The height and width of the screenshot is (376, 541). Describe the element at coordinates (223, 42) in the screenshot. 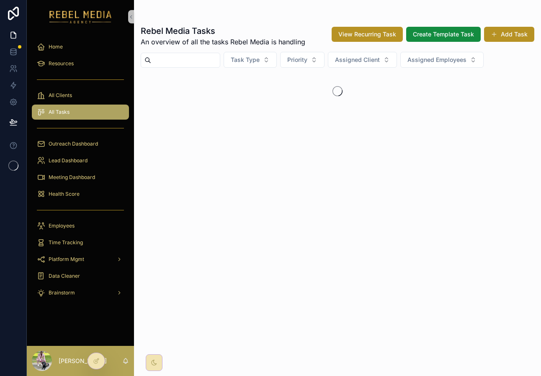

I see `span: An overview of all the tasks Rebel Media is handling` at that location.